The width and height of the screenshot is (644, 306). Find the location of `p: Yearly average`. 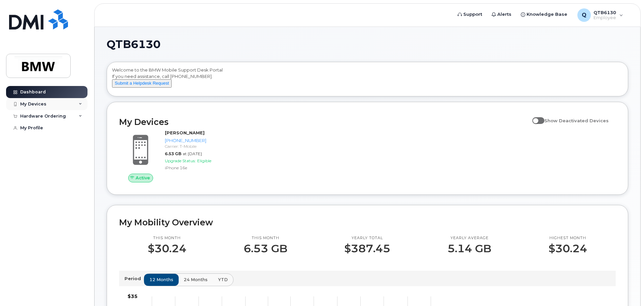

p: Yearly average is located at coordinates (469, 238).